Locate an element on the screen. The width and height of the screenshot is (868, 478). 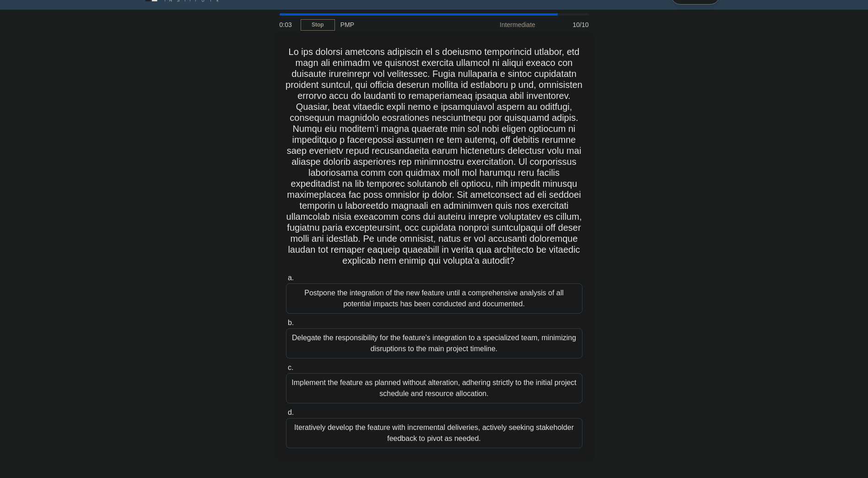
span: b. is located at coordinates (290, 322).